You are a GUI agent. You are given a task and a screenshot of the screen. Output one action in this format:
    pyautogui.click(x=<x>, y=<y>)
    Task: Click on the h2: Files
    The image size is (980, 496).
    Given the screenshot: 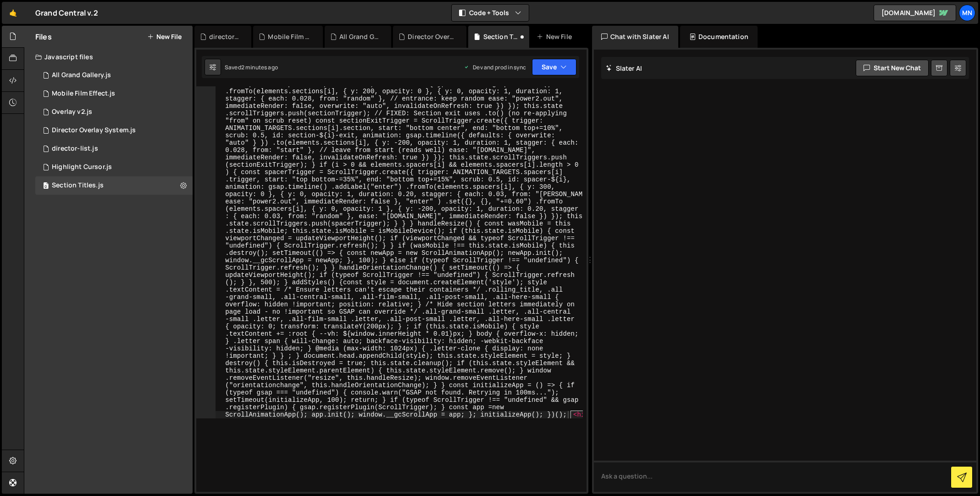 What is the action you would take?
    pyautogui.click(x=43, y=36)
    